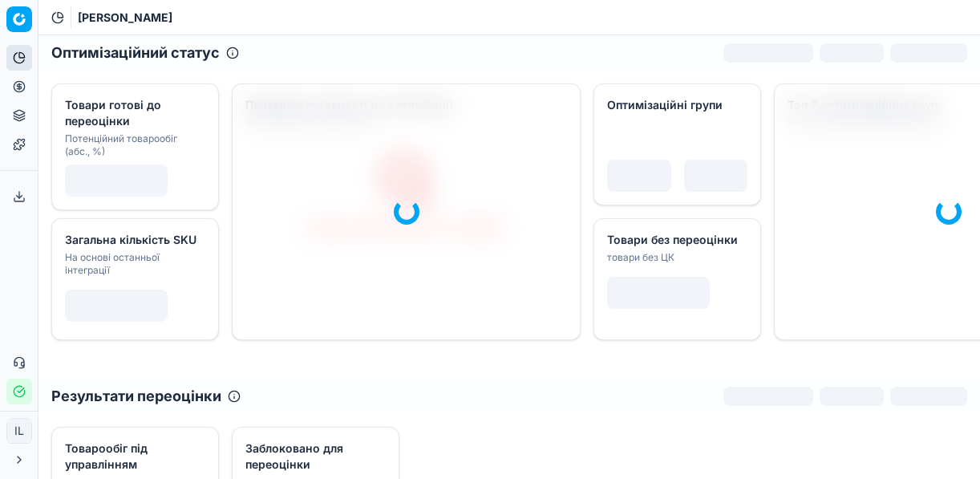 The image size is (980, 479). I want to click on div: Товари готові до переоцінки, so click(133, 113).